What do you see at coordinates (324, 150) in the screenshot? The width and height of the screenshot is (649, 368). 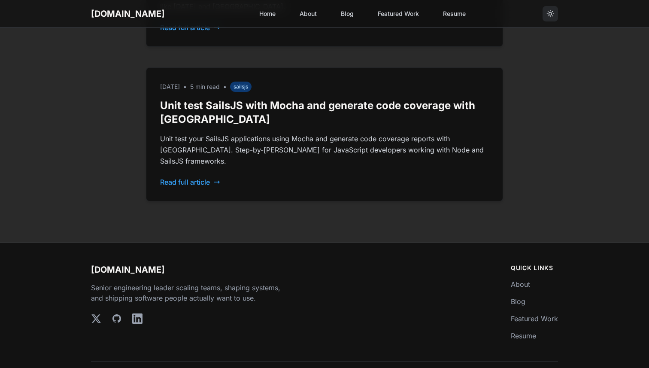 I see `p: Unit test your SailsJS applications using Mocha and generate code coverage reports with [GEOGRAPH...` at bounding box center [324, 150].